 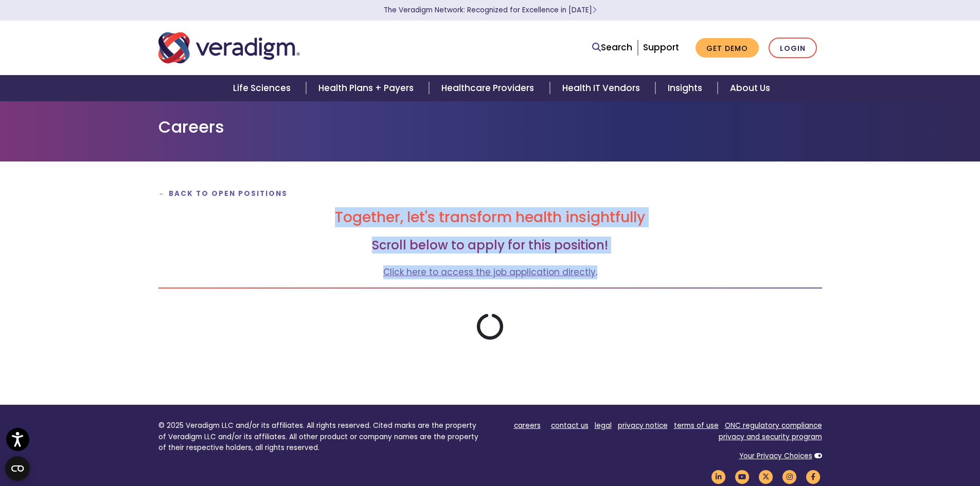 I want to click on a: Healthcare Providers, so click(x=489, y=88).